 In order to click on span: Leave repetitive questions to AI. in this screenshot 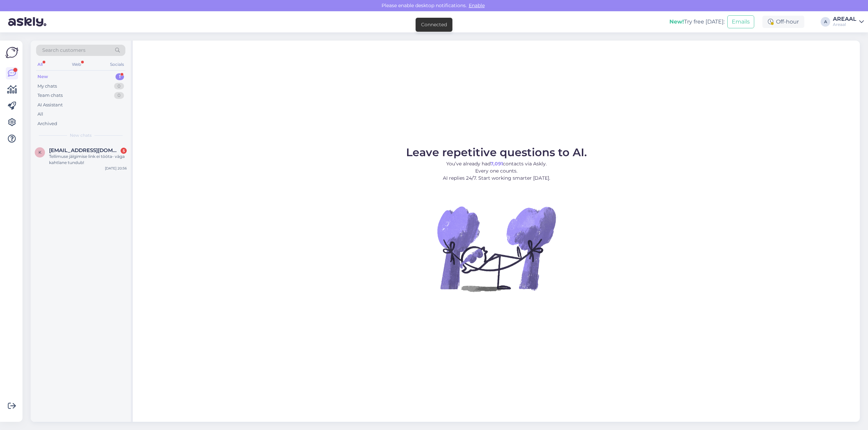, I will do `click(496, 152)`.